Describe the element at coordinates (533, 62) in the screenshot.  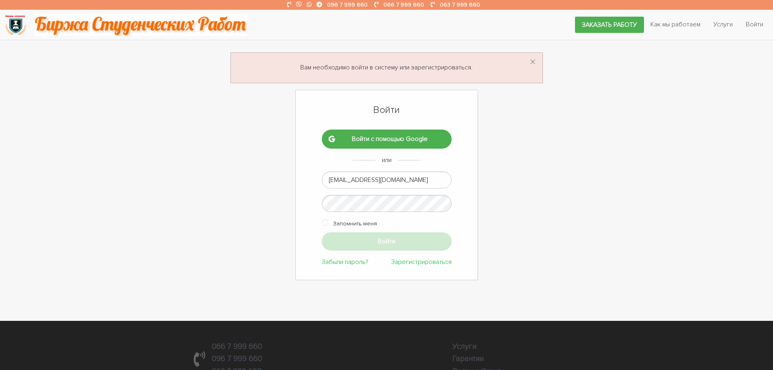
I see `button: Dismiss alert` at that location.